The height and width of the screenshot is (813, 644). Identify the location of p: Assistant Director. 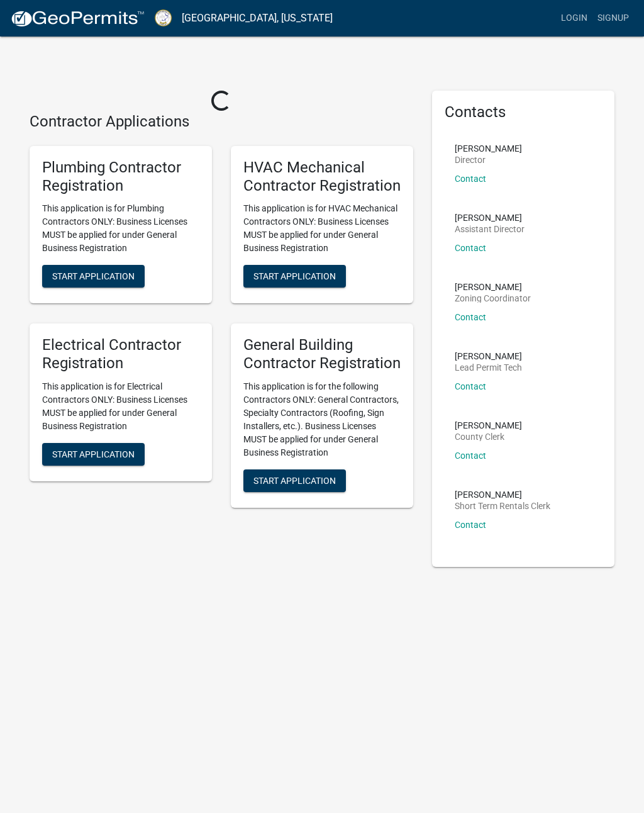
(489, 229).